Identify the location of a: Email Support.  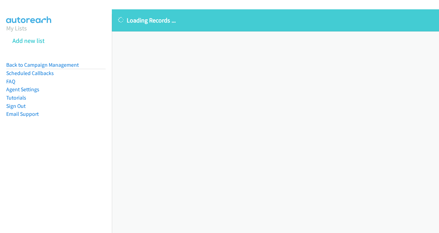
(22, 114).